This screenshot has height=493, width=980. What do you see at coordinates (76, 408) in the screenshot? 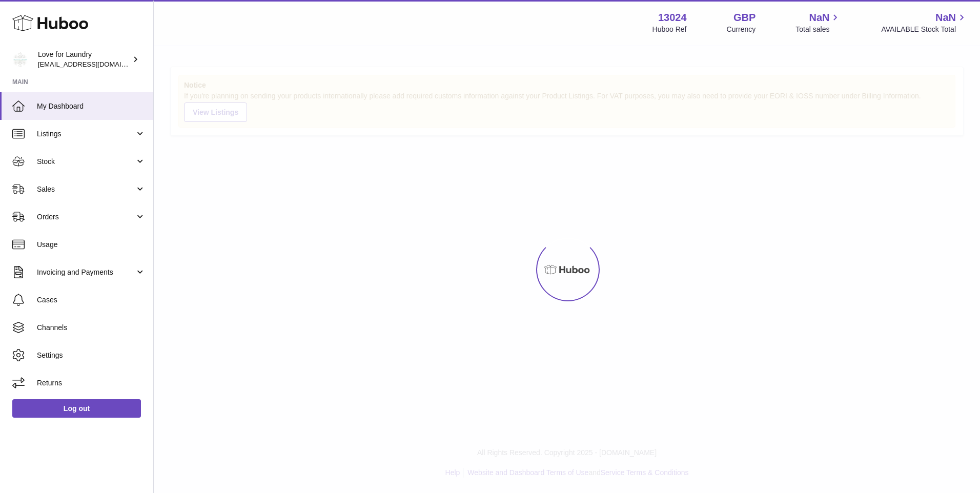
I see `a: Log out` at bounding box center [76, 408].